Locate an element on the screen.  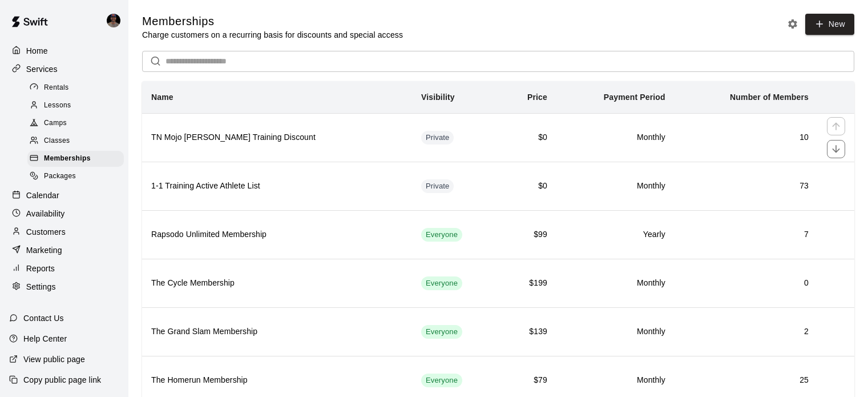
div: Lessons is located at coordinates (75, 106).